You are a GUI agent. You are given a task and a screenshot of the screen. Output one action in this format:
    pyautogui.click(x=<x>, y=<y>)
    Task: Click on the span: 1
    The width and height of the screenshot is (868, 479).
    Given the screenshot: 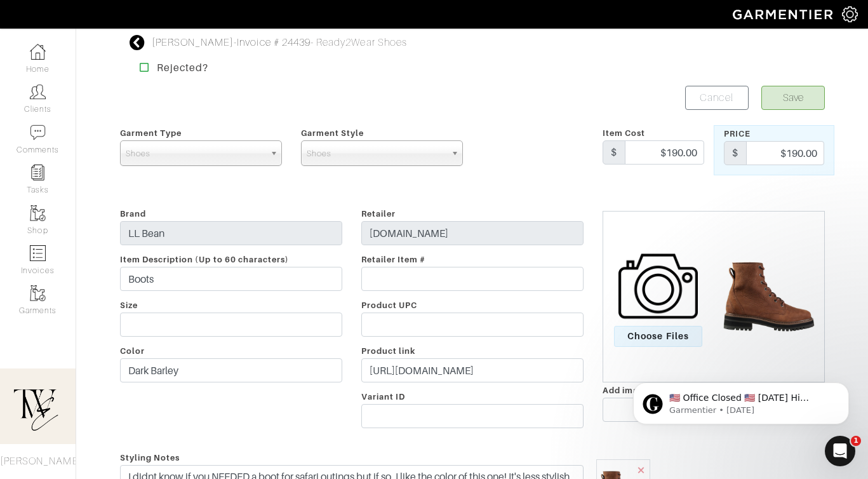 What is the action you would take?
    pyautogui.click(x=856, y=441)
    